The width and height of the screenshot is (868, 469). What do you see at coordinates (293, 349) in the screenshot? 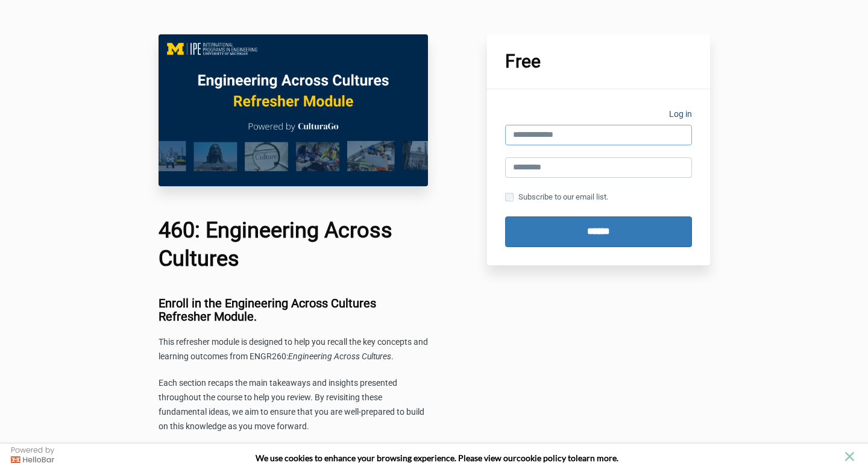
I see `span: This refresher module is designed to help you recall the key concepts and learning outcomes from ...` at bounding box center [293, 349].